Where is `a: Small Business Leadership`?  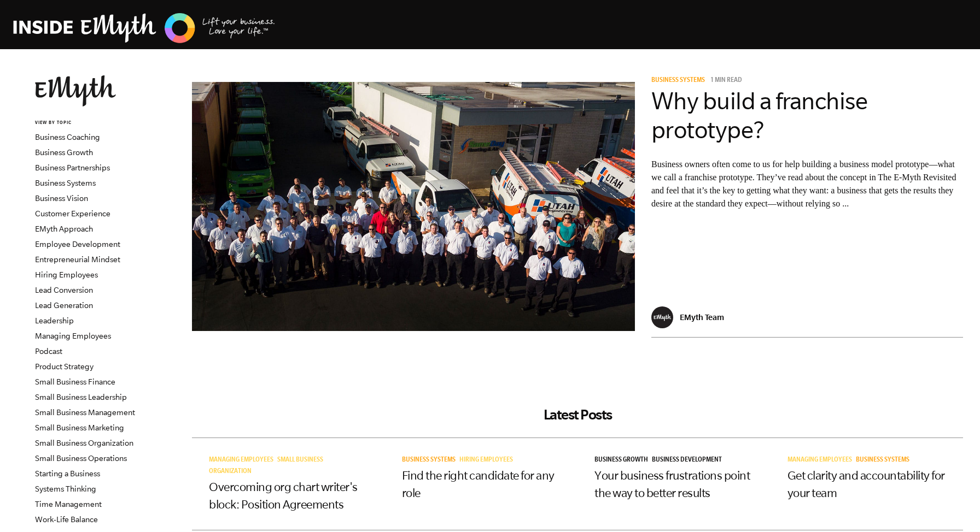 a: Small Business Leadership is located at coordinates (81, 397).